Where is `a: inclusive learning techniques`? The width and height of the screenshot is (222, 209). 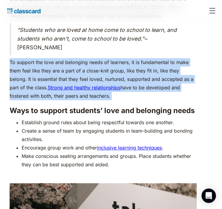 a: inclusive learning techniques is located at coordinates (130, 148).